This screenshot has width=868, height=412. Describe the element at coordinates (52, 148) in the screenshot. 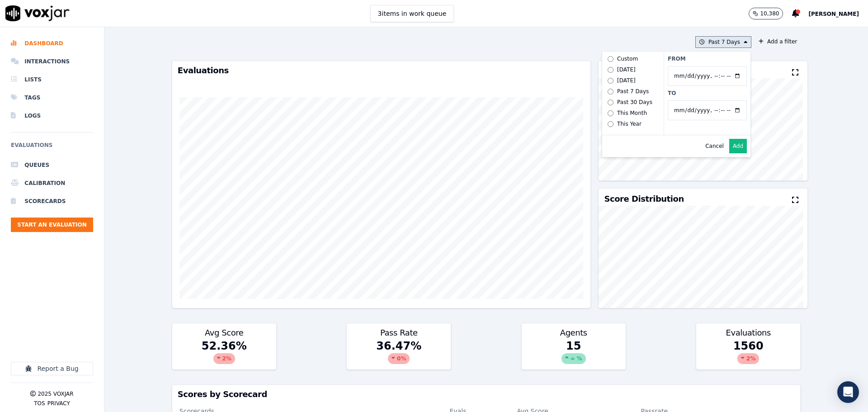

I see `h6: Evaluations` at that location.